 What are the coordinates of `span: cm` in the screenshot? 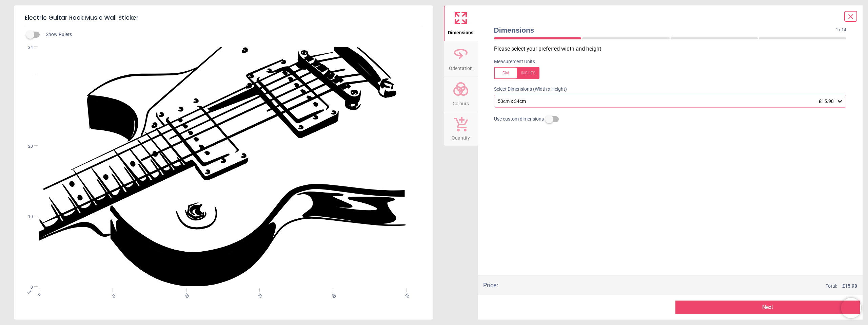 It's located at (30, 291).